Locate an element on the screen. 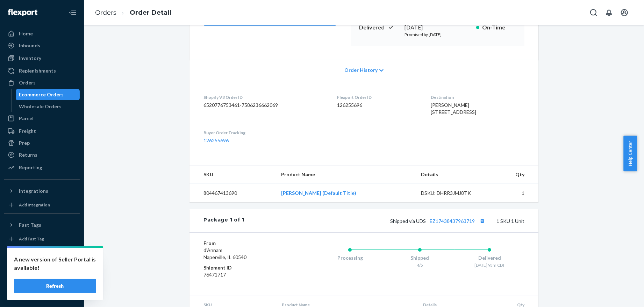  dt: Destination is located at coordinates (478, 97).